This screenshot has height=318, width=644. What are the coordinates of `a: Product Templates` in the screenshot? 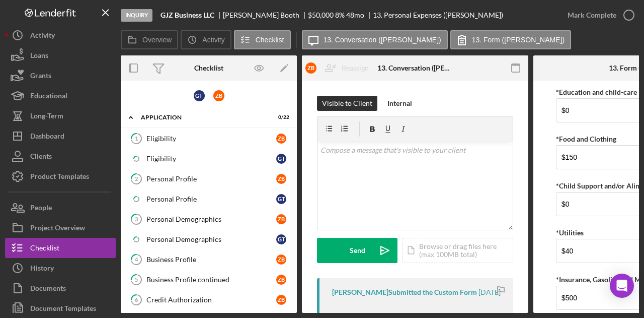 It's located at (60, 177).